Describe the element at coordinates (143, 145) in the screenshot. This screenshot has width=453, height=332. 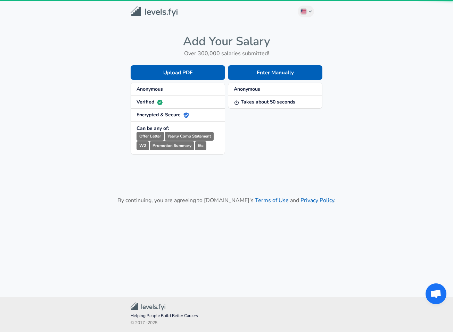
I see `small: W2` at that location.